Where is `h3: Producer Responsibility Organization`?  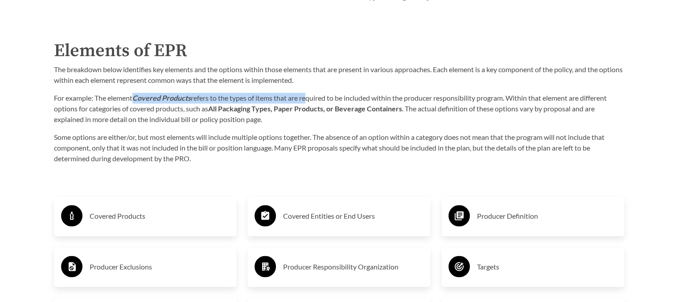
h3: Producer Responsibility Organization is located at coordinates (353, 267).